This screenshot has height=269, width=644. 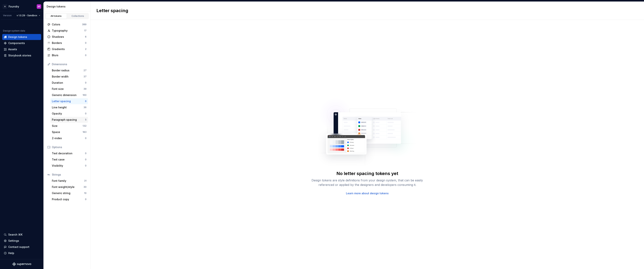 I want to click on div: Paragraph spacing, so click(x=68, y=120).